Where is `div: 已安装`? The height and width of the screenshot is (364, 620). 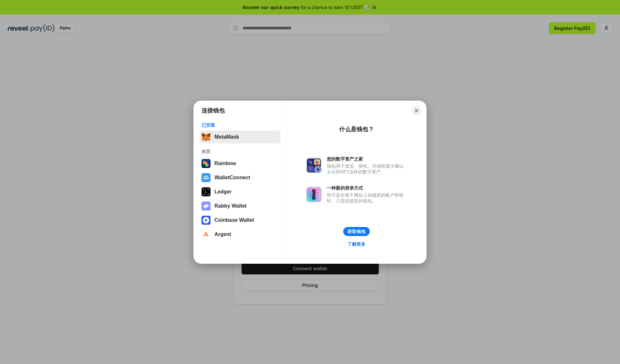 div: 已安装 is located at coordinates (240, 125).